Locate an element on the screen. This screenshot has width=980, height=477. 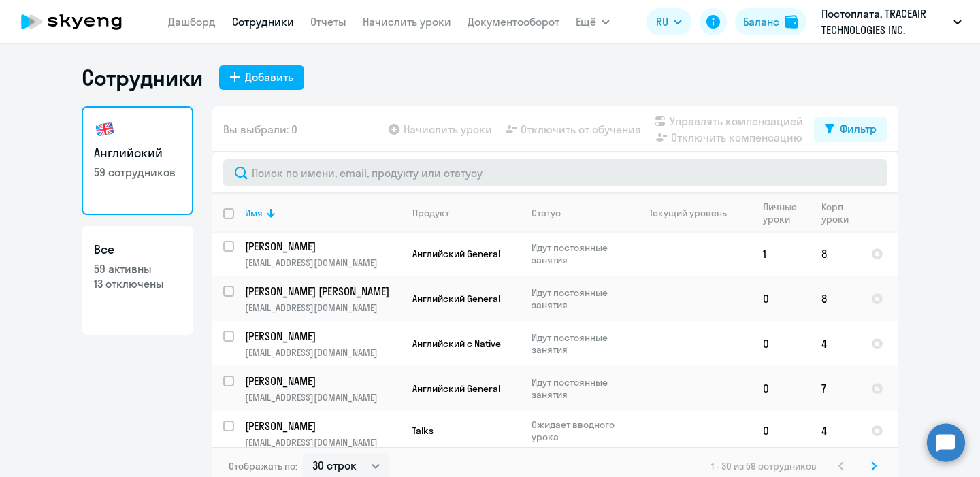
td: 7 is located at coordinates (835, 389).